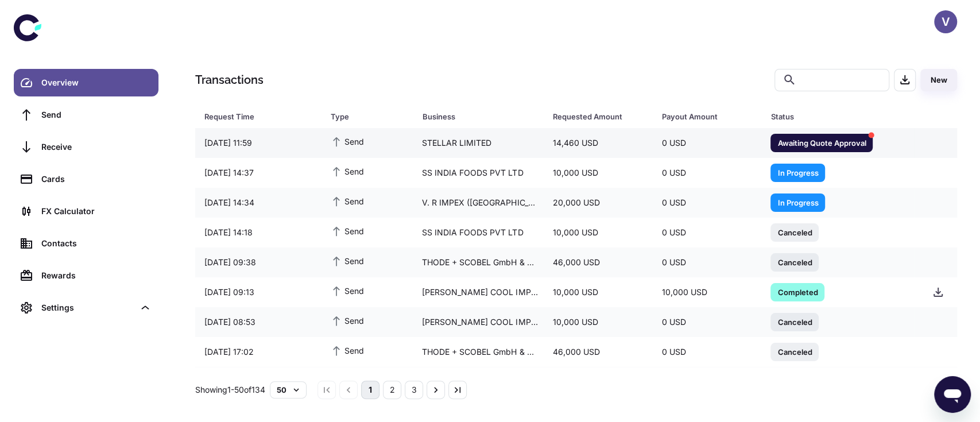  Describe the element at coordinates (946, 22) in the screenshot. I see `div: V` at that location.